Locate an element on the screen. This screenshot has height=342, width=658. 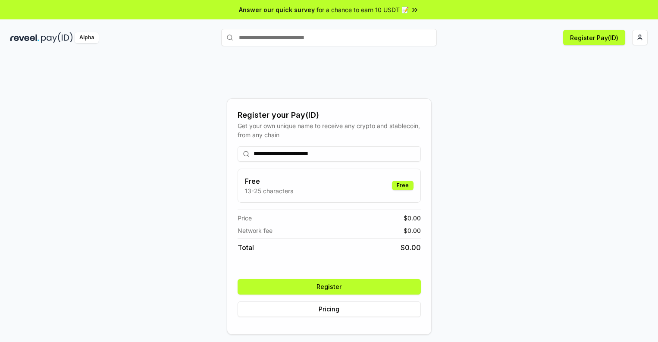
img: reveel_dark is located at coordinates (25, 37).